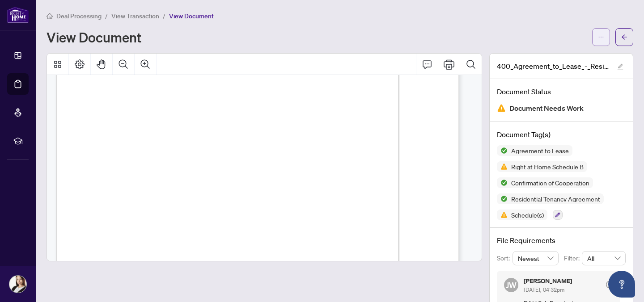 The height and width of the screenshot is (302, 644). Describe the element at coordinates (553, 66) in the screenshot. I see `span: 400_Agreement_to_Lease_-_Residential_-_PropTx-OREA__3_.pdf` at that location.